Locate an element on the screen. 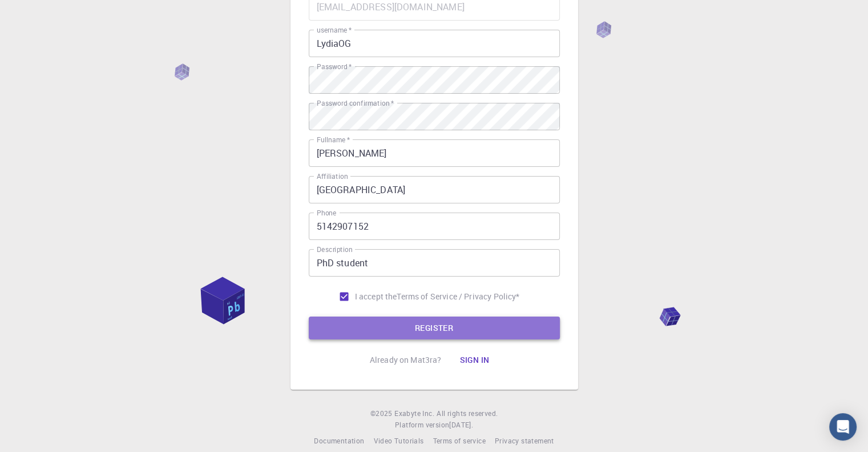 The height and width of the screenshot is (452, 868). div: Open Intercom Messenger is located at coordinates (842, 426).